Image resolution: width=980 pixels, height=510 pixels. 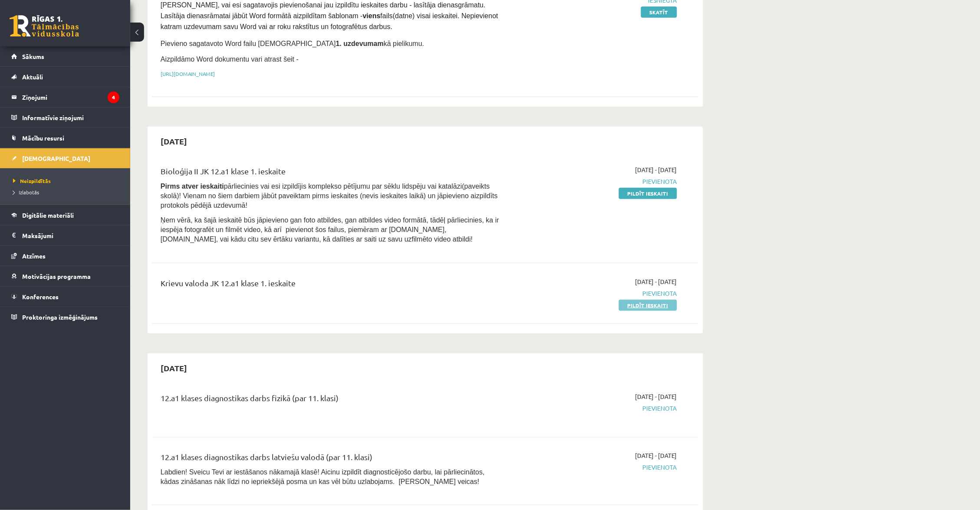 I want to click on a: Mācību resursi, so click(x=65, y=138).